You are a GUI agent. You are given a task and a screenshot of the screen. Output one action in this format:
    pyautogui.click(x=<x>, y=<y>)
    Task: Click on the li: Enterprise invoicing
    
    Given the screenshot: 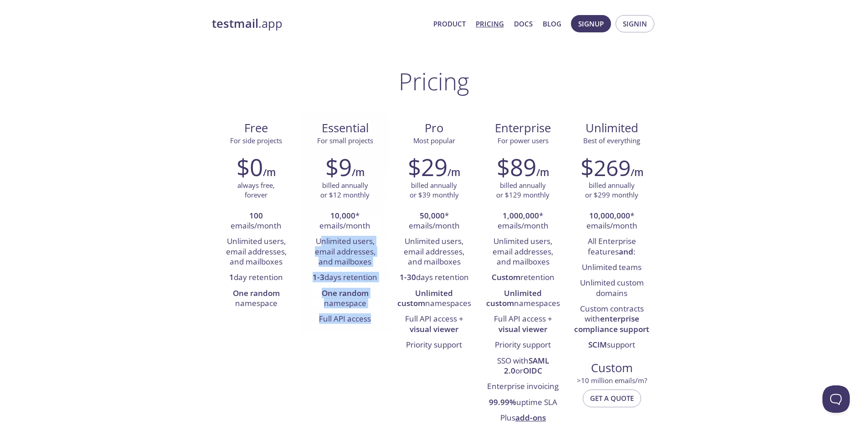 What is the action you would take?
    pyautogui.click(x=523, y=387)
    